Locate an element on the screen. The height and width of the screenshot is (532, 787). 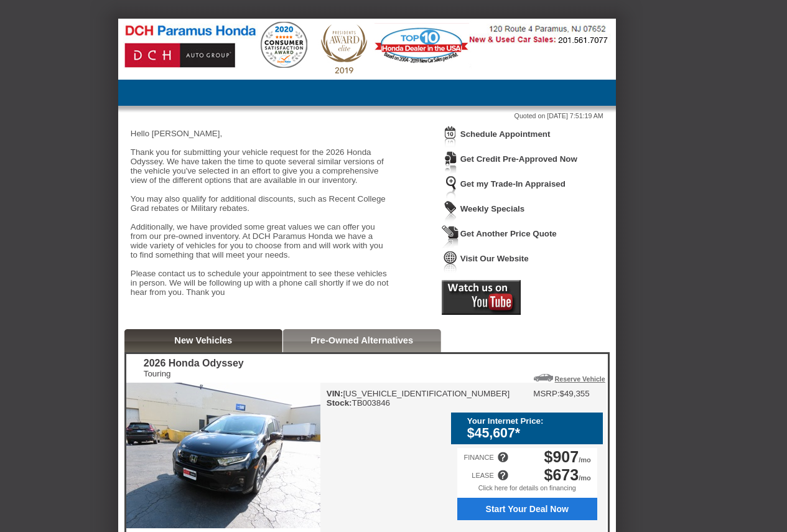
img: Icon_GetQuote.png is located at coordinates (450, 236).